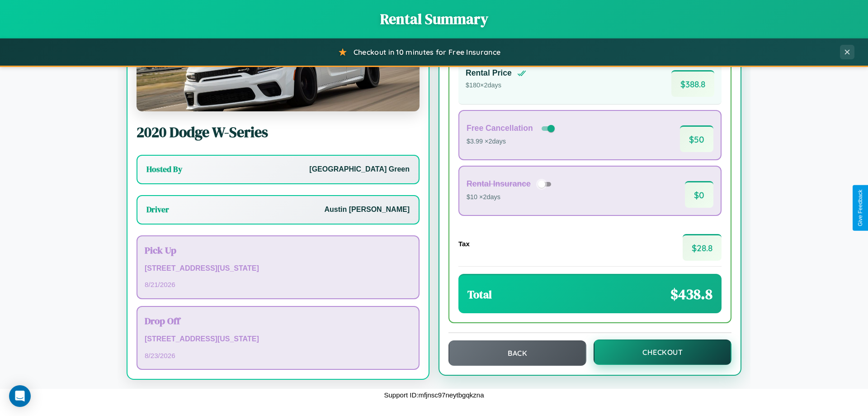  I want to click on p: 8 / 21 / 2026, so click(278, 284).